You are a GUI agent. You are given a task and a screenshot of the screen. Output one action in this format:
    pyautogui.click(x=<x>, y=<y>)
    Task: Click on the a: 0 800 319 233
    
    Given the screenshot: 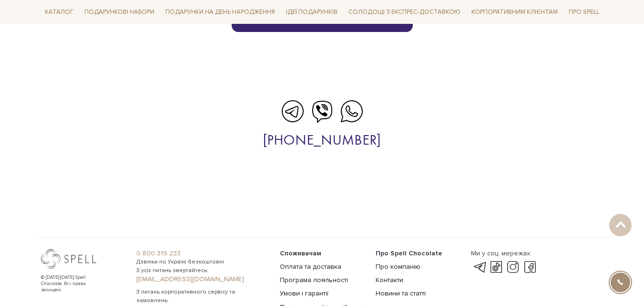 What is the action you would take?
    pyautogui.click(x=202, y=253)
    